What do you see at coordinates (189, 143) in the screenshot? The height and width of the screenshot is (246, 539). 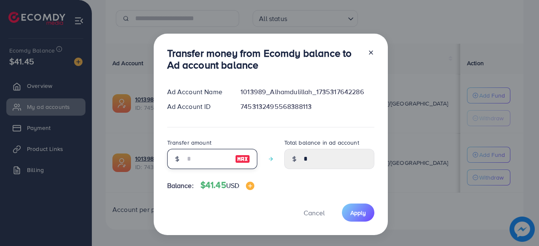 I see `label: Transfer amount` at bounding box center [189, 143].